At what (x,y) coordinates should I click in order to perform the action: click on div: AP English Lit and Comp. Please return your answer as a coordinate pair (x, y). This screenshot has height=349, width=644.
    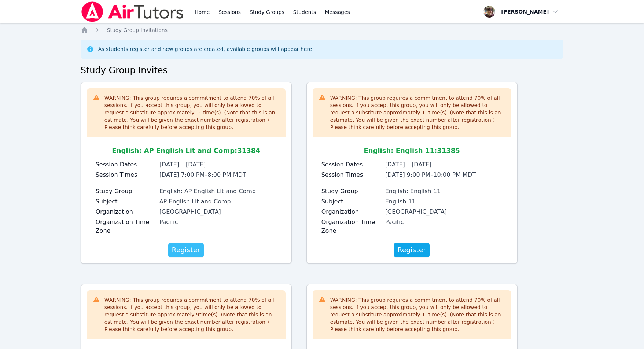
    Looking at the image, I should click on (218, 202).